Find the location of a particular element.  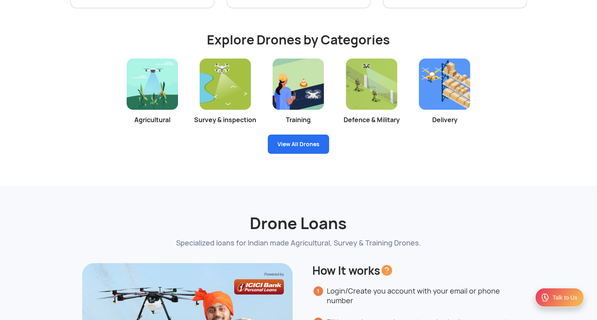

a: Training is located at coordinates (298, 103).